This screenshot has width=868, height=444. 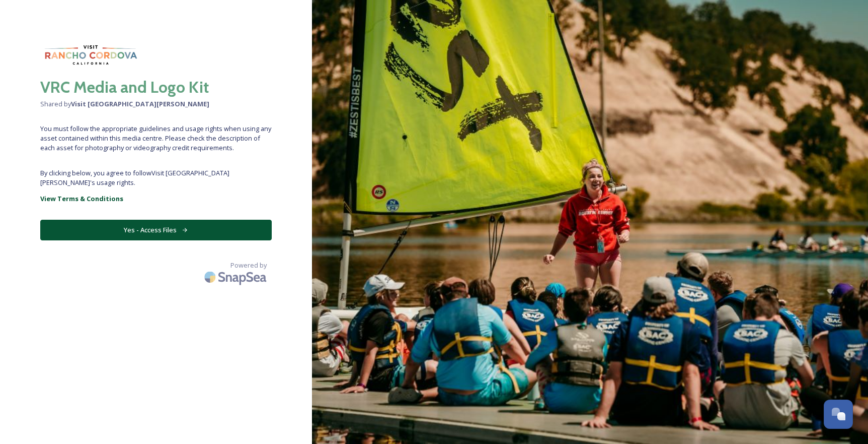 What do you see at coordinates (156, 198) in the screenshot?
I see `a: View Terms & Conditions` at bounding box center [156, 198].